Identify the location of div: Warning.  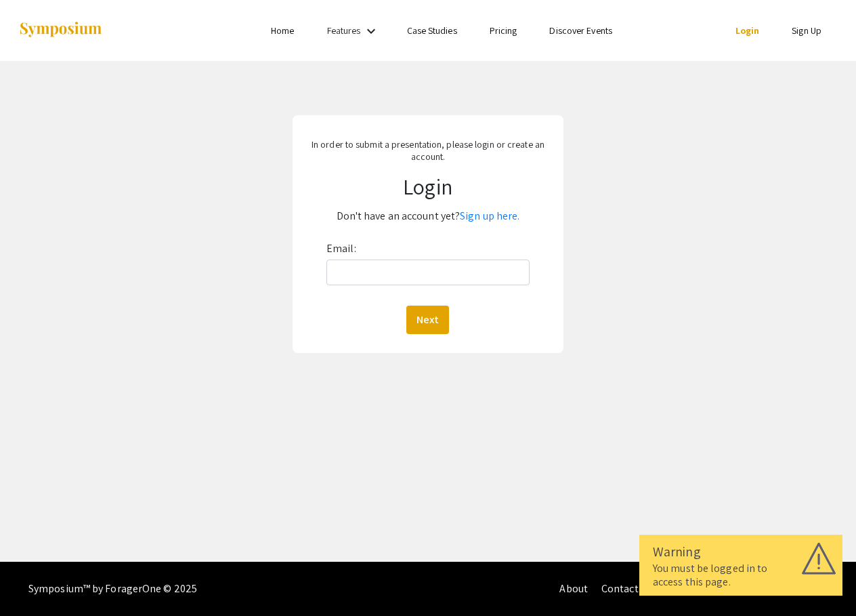
(741, 551).